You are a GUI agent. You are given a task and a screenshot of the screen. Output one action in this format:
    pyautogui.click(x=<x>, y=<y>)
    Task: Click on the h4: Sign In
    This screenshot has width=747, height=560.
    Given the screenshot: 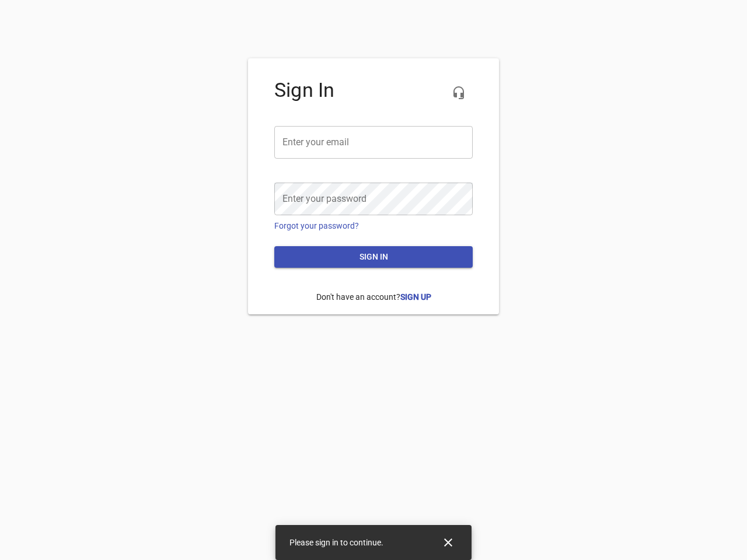 What is the action you would take?
    pyautogui.click(x=373, y=91)
    